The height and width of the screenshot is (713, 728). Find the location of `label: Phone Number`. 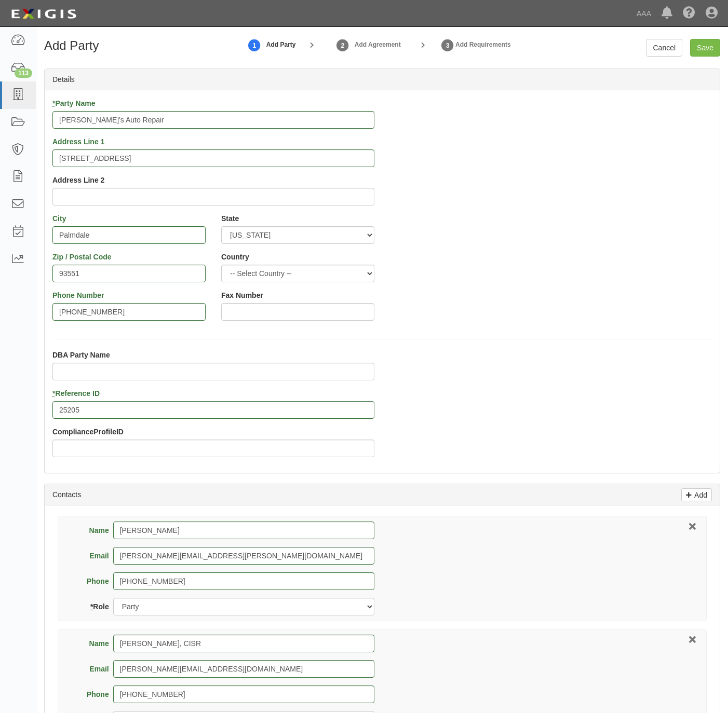

label: Phone Number is located at coordinates (78, 295).